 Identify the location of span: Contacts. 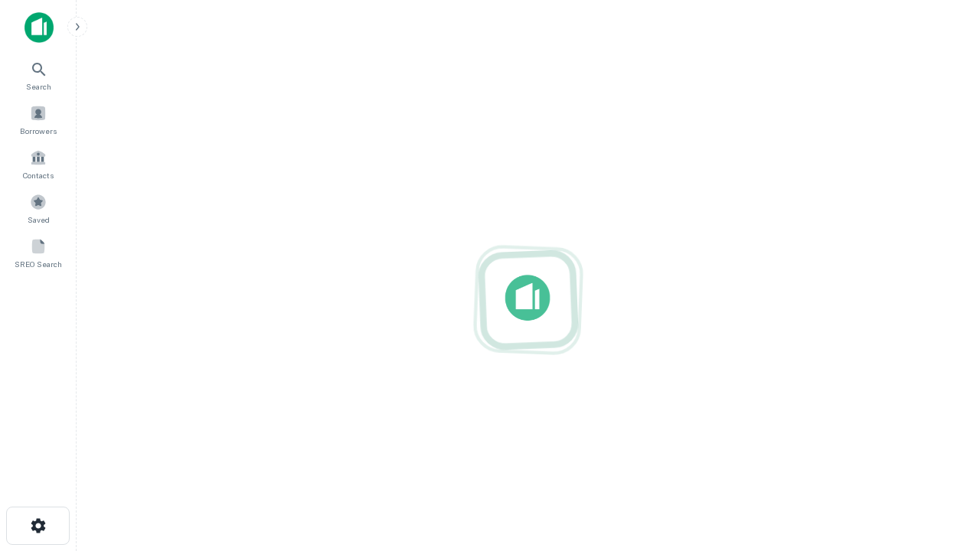
(38, 175).